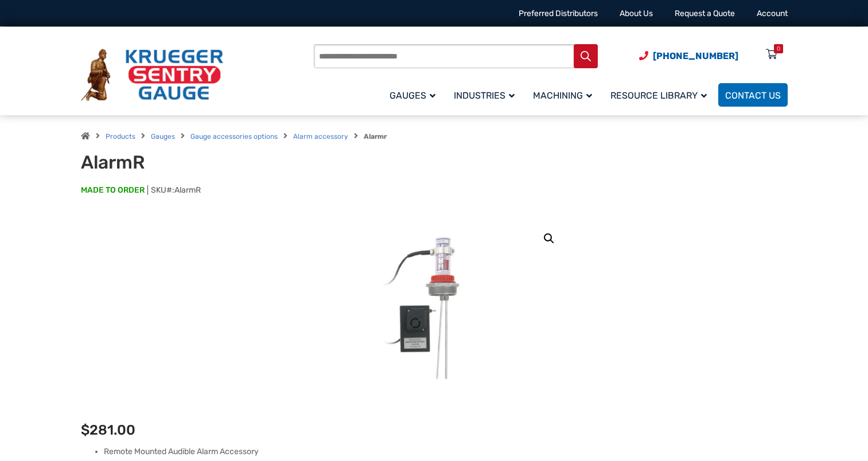 This screenshot has width=868, height=461. What do you see at coordinates (412, 95) in the screenshot?
I see `span: Gauges` at bounding box center [412, 95].